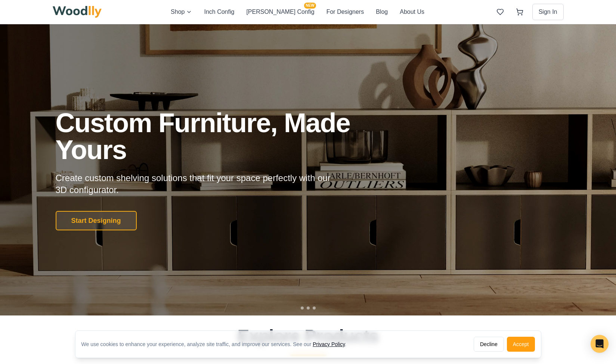  I want to click on h1: Custom Furniture, Made Yours, so click(223, 137).